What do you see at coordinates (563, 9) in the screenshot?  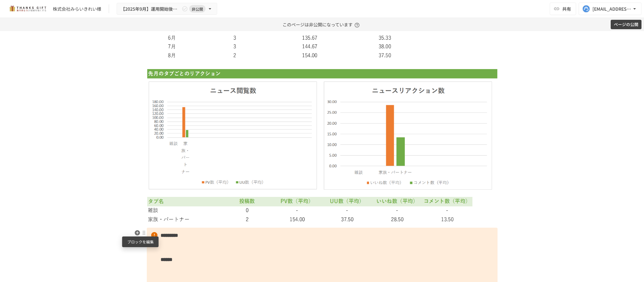 I see `button: 共有` at bounding box center [563, 9].